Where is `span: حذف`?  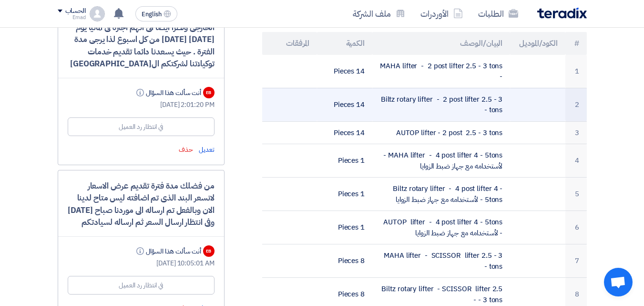
span: حذف is located at coordinates (186, 149).